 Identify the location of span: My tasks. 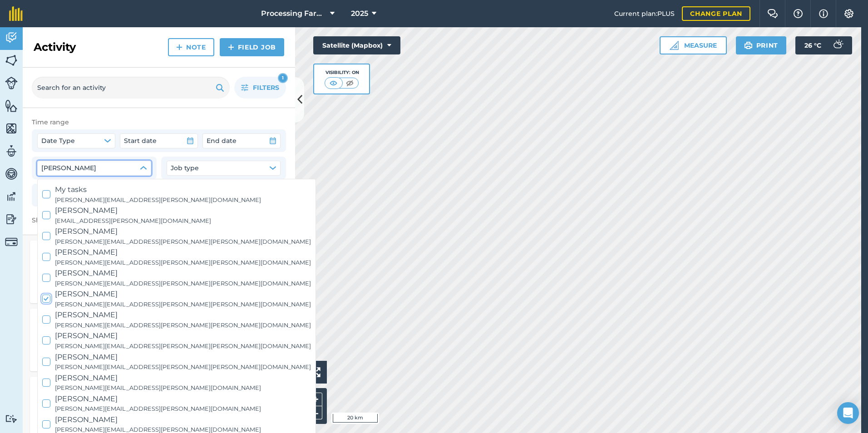
(158, 190).